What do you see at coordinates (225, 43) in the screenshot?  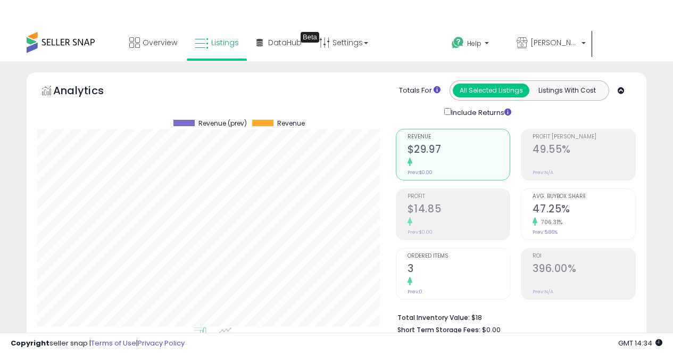 I see `span: Listings` at bounding box center [225, 43].